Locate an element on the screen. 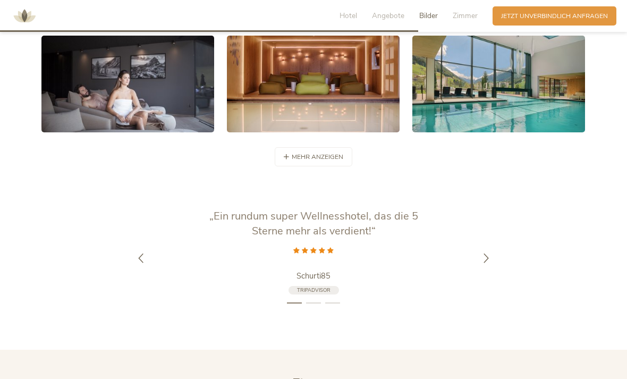  a: Schurti85 is located at coordinates (313, 276).